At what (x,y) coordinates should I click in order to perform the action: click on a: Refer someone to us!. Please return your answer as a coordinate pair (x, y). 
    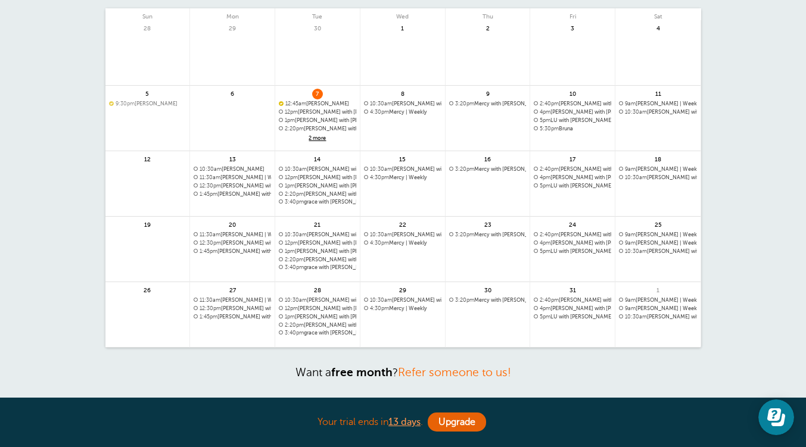
    Looking at the image, I should click on (454, 372).